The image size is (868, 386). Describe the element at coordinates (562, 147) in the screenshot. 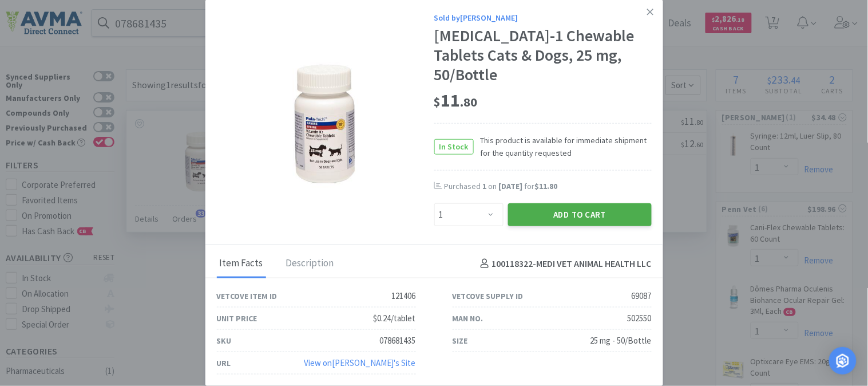

I see `span: This product is available for immediate shipment for the quantity requested` at that location.